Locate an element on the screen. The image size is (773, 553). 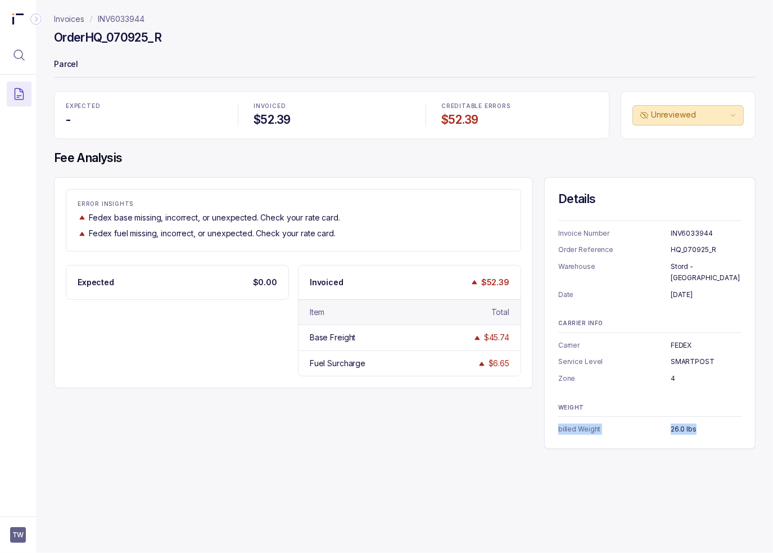
span: User initials is located at coordinates (18, 535).